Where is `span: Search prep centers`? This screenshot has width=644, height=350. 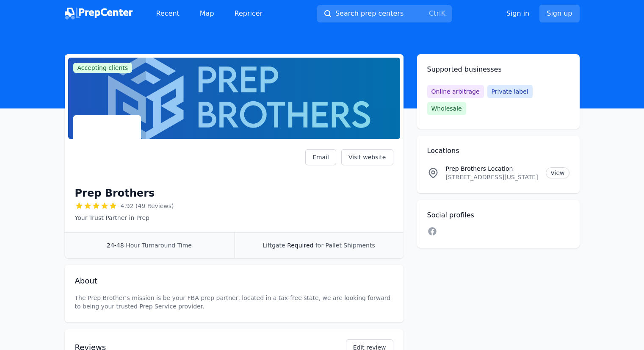
span: Search prep centers is located at coordinates (369, 14).